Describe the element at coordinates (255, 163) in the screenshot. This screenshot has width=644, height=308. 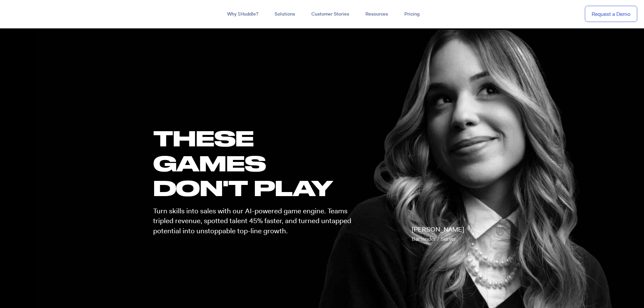
I see `h1: these GAMES DON'T PLAY` at that location.